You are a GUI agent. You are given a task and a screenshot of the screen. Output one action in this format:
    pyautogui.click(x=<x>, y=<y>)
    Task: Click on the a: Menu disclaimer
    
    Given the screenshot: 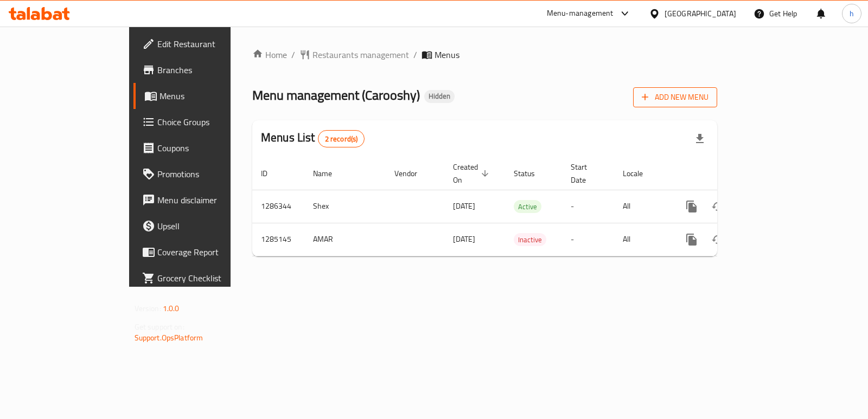 What is the action you would take?
    pyautogui.click(x=203, y=201)
    